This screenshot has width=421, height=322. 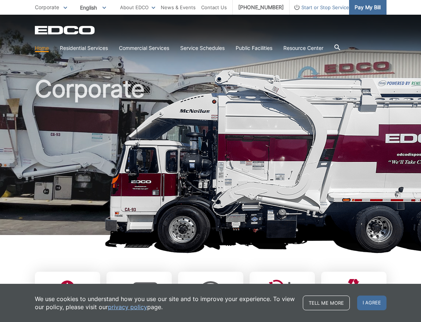 What do you see at coordinates (42, 48) in the screenshot?
I see `a: Home` at bounding box center [42, 48].